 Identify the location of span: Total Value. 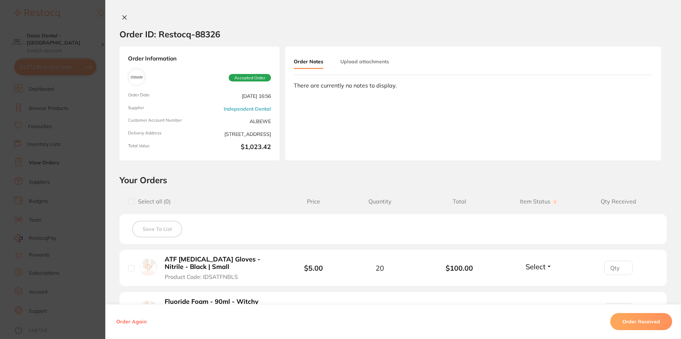
(162, 148).